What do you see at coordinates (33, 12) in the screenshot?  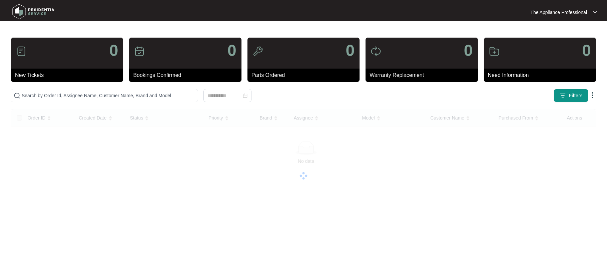 I see `img: residentia service logo` at bounding box center [33, 12].